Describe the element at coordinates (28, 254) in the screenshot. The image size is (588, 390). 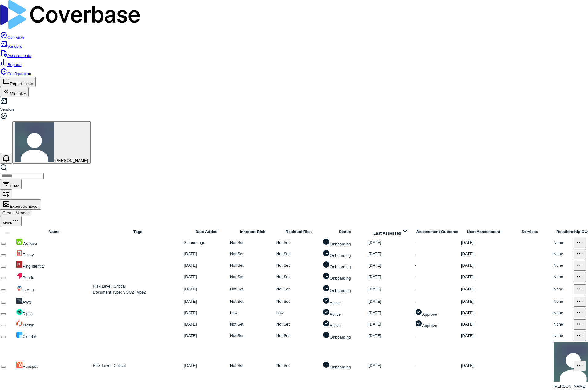
I see `span: Envoy` at that location.